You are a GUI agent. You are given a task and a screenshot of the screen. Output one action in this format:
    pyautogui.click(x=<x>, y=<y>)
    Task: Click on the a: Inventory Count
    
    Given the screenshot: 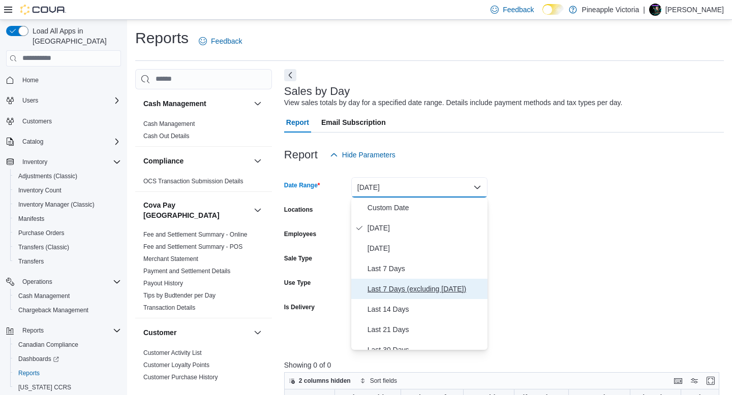 What is the action you would take?
    pyautogui.click(x=40, y=191)
    